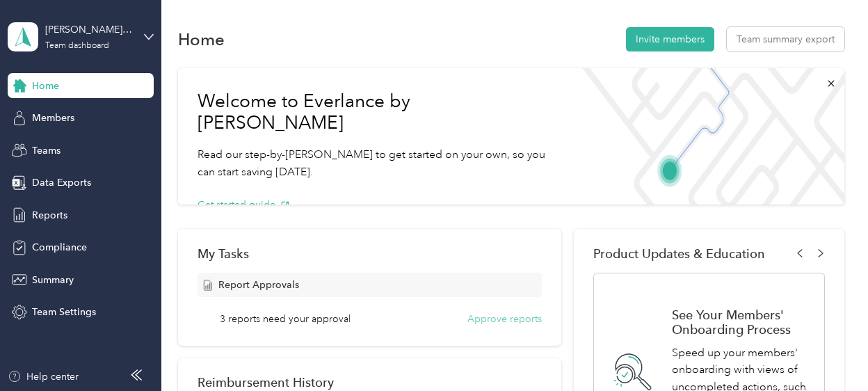 The width and height of the screenshot is (868, 391). What do you see at coordinates (53, 118) in the screenshot?
I see `span: Members` at bounding box center [53, 118].